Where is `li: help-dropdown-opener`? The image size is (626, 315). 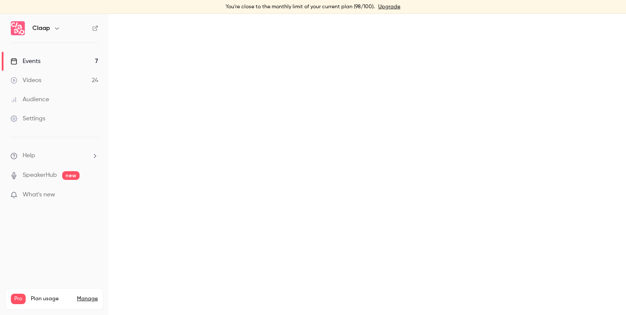
li: help-dropdown-opener is located at coordinates (54, 156).